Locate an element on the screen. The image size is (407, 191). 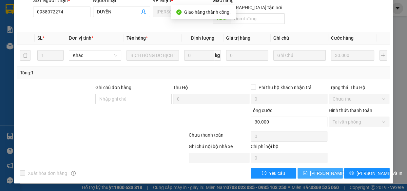
span: Tại văn phòng is located at coordinates (359, 122).